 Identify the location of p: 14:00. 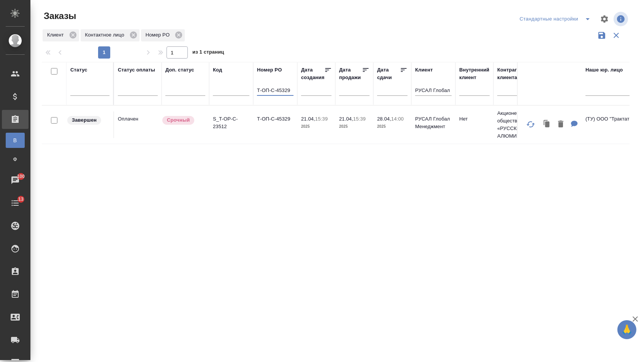
(397, 119).